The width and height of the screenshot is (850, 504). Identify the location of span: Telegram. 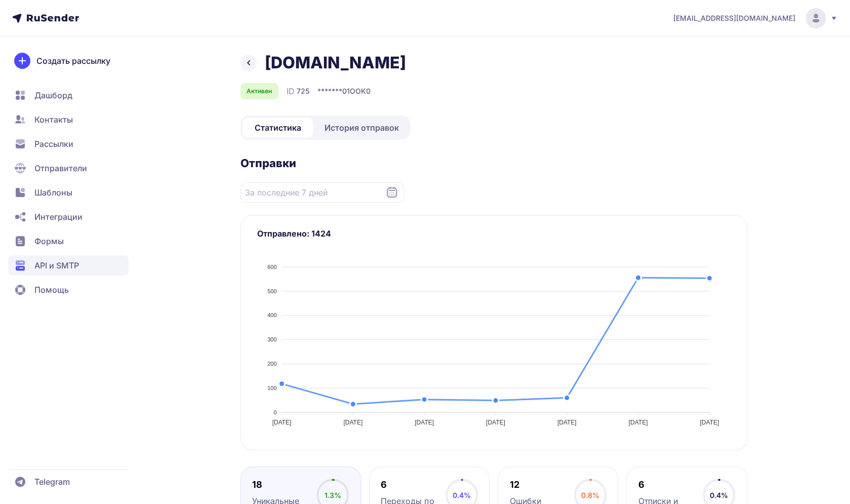
(53, 482).